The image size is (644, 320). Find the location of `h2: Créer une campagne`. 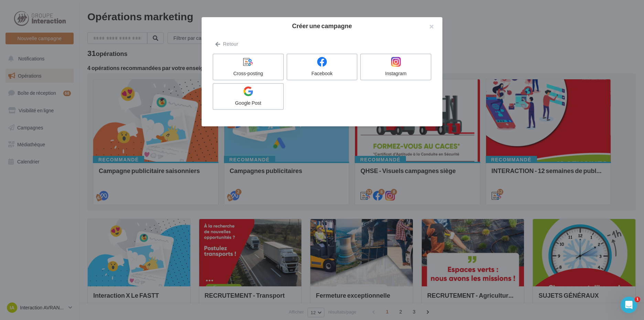

h2: Créer une campagne is located at coordinates (322, 26).